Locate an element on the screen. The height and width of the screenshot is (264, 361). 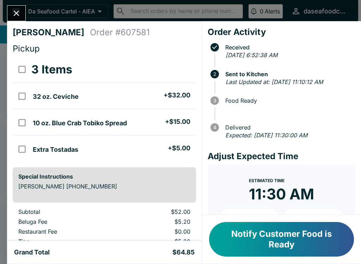
span: Estimated Time is located at coordinates (266, 180).